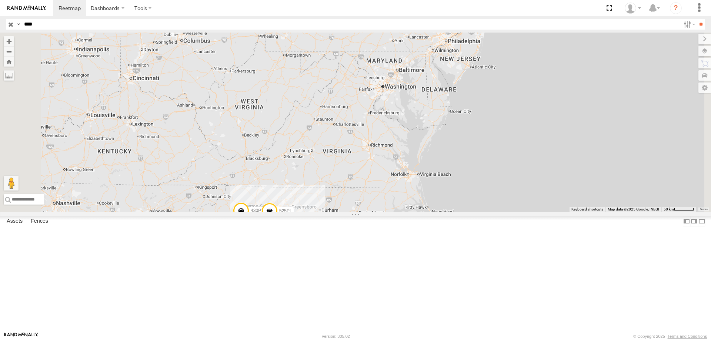 This screenshot has width=711, height=340. I want to click on a: Terms and Conditions, so click(687, 337).